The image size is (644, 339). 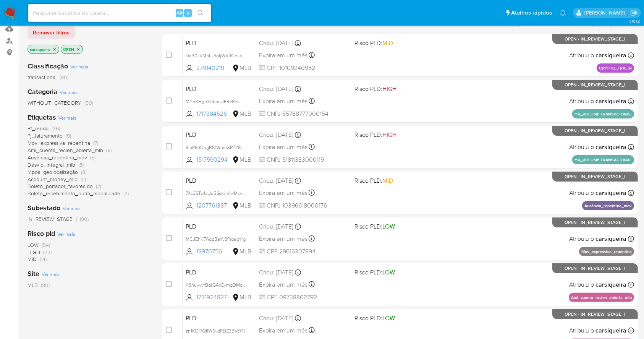 What do you see at coordinates (180, 13) in the screenshot?
I see `span: Alt` at bounding box center [180, 13].